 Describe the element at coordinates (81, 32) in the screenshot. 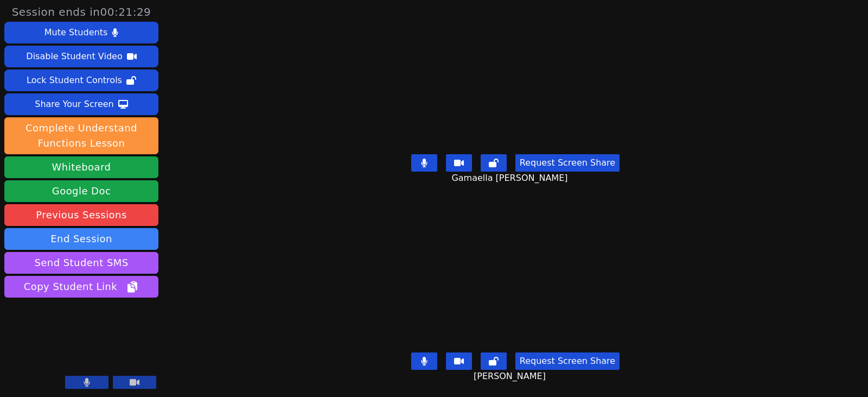

I see `button: Mute Students` at that location.